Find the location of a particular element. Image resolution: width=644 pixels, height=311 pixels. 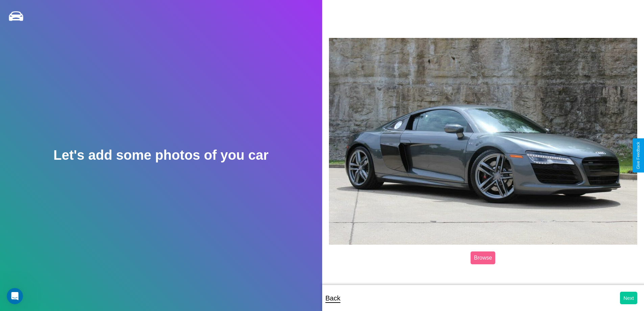

img: posted is located at coordinates (483, 142).